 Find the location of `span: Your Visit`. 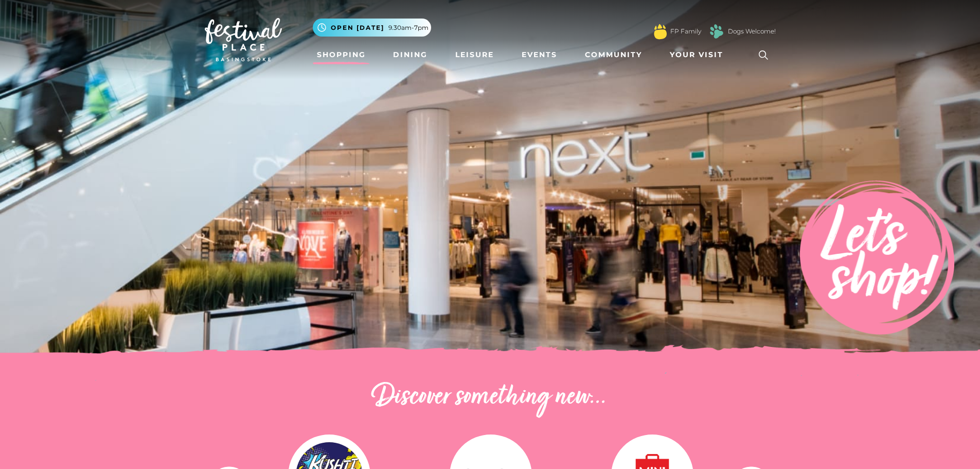

span: Your Visit is located at coordinates (696, 54).